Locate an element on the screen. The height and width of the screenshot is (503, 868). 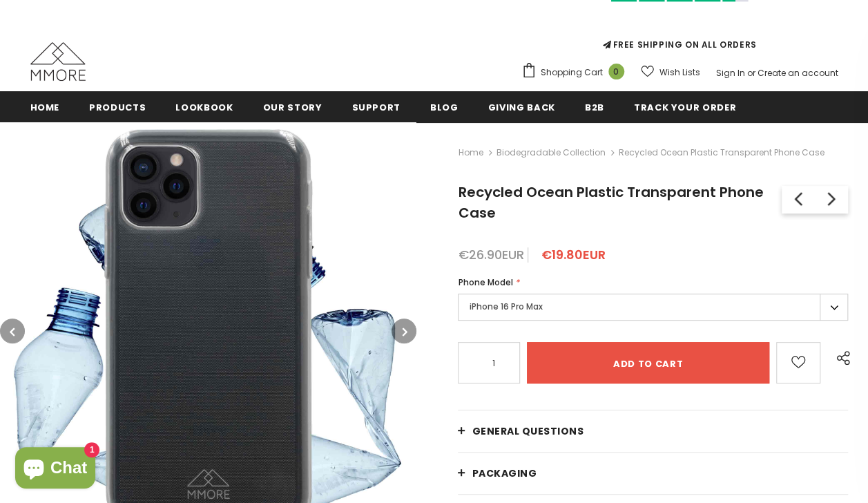
span: Our Story is located at coordinates (293, 107).